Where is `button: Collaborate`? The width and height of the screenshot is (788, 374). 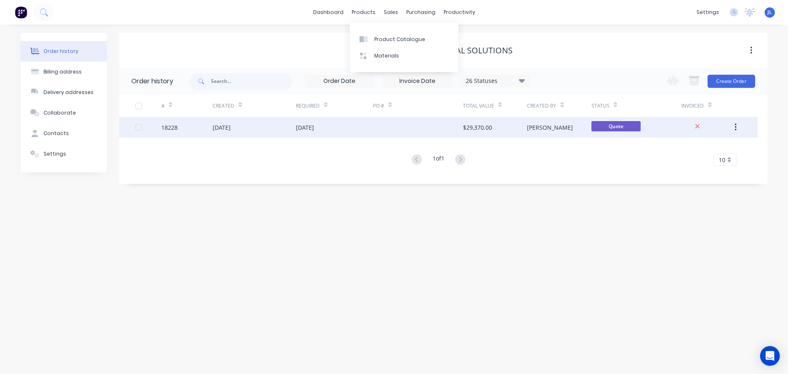
button: Collaborate is located at coordinates (64, 113).